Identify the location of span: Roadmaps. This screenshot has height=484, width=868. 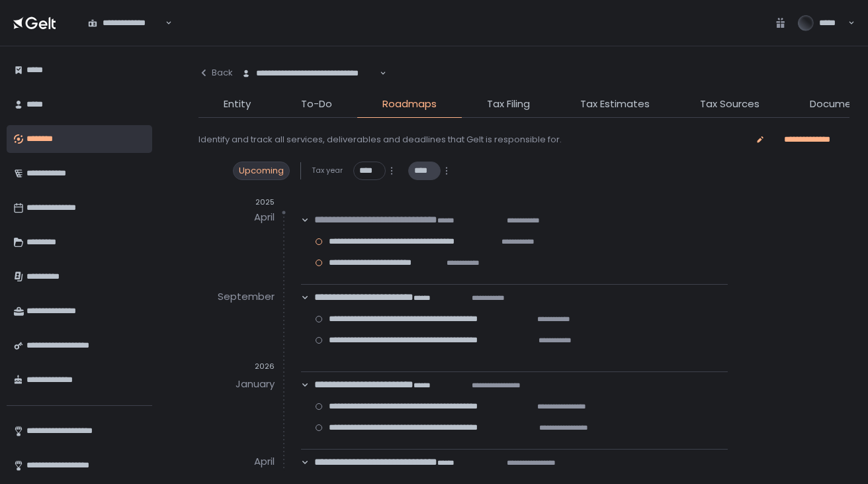
(409, 104).